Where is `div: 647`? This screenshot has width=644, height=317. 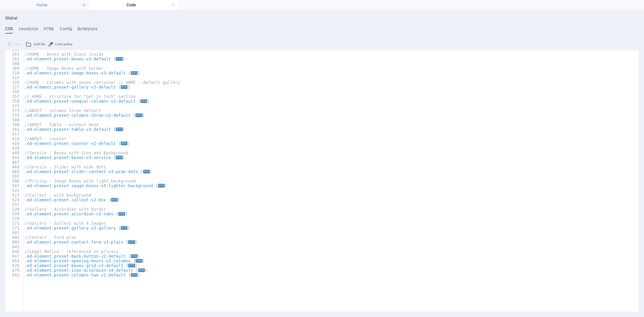 div: 647 is located at coordinates (15, 256).